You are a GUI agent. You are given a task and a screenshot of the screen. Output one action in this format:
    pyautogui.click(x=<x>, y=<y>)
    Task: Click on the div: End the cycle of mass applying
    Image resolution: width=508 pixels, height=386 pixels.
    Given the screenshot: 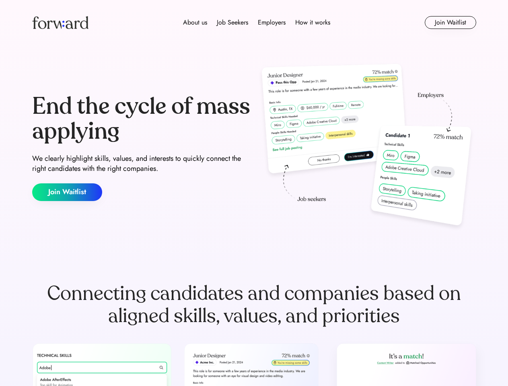 What is the action you would take?
    pyautogui.click(x=142, y=119)
    